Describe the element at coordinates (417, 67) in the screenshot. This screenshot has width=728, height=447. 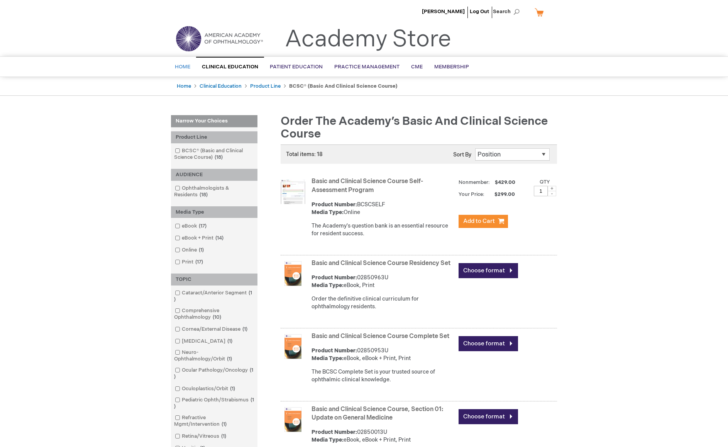
I see `span: CME` at that location.